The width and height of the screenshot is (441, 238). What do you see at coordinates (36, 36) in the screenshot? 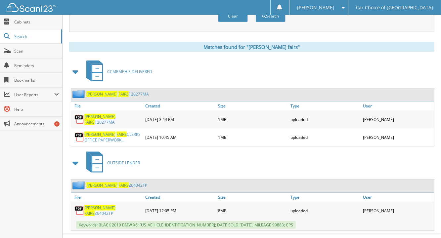
I see `span: Search` at bounding box center [36, 36].